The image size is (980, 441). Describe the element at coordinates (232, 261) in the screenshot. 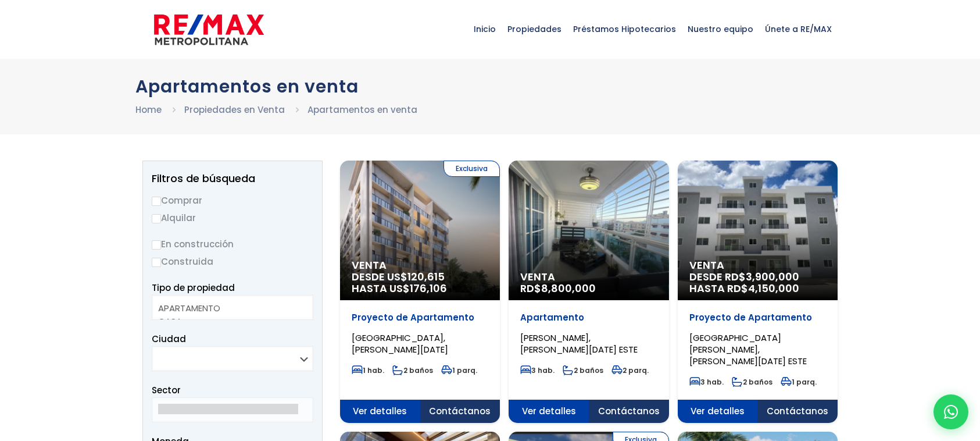

I see `label: Construida` at that location.